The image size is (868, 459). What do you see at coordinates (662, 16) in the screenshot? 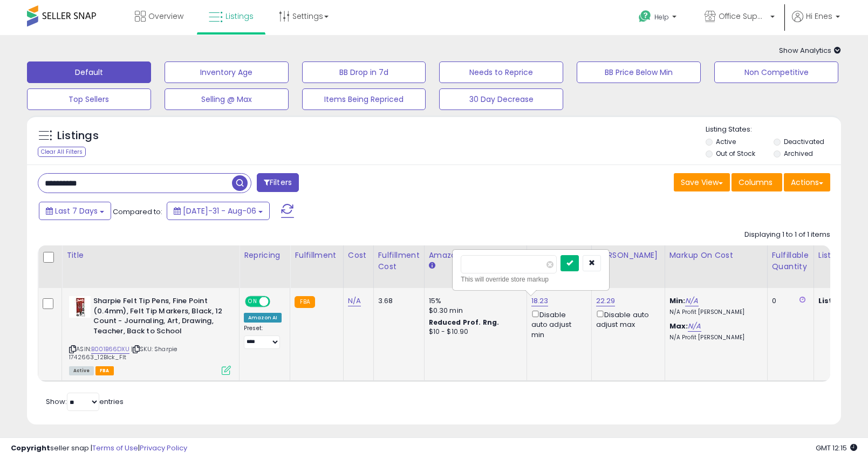
I see `span: Help` at bounding box center [662, 16].